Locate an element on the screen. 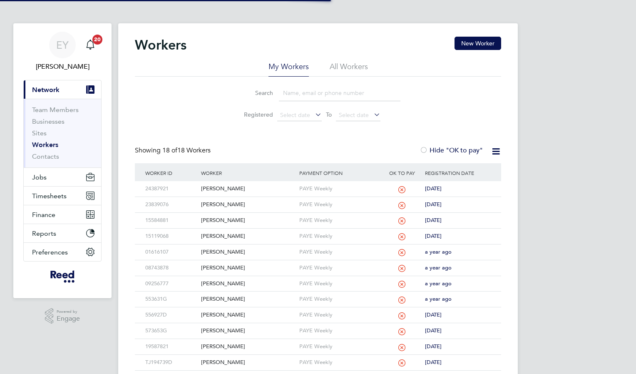 The height and width of the screenshot is (374, 636). img: freesy-logo-retina.png is located at coordinates (62, 276).